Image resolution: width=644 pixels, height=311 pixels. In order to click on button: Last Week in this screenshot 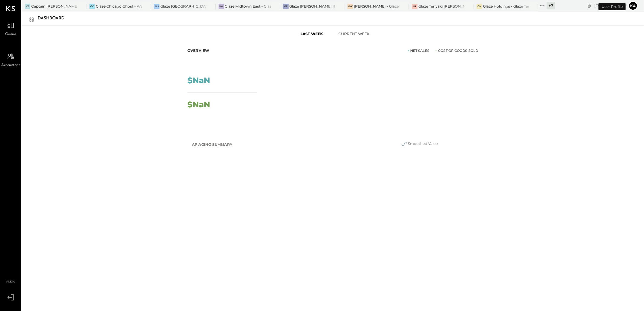, I will do `click(312, 34)`.